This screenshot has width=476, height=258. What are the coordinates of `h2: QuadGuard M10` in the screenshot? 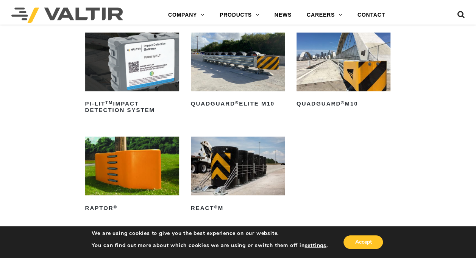 It's located at (344, 104).